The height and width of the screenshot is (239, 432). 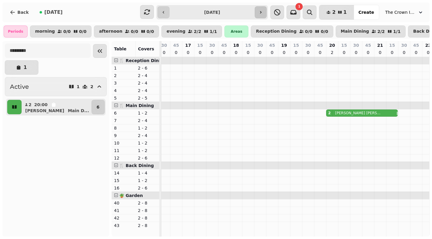 I want to click on p: 9, so click(x=124, y=136).